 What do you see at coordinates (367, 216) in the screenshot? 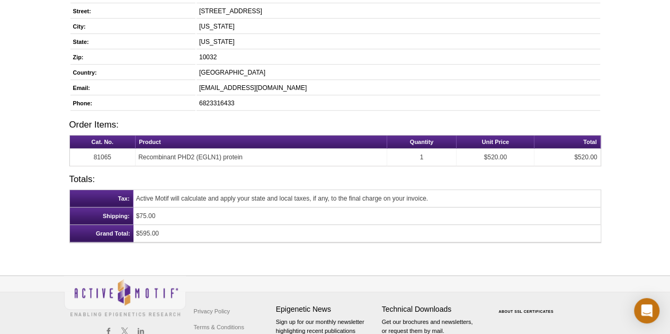
I see `td: $75.00` at bounding box center [367, 216].